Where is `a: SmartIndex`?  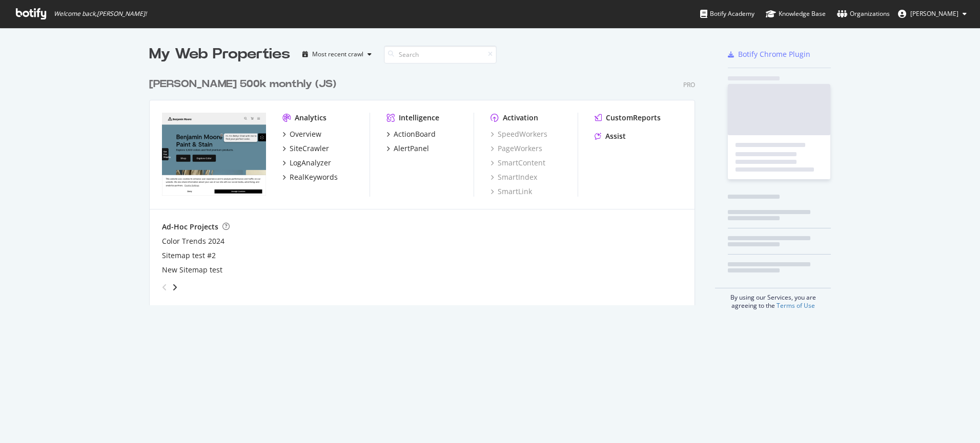 a: SmartIndex is located at coordinates (514, 178).